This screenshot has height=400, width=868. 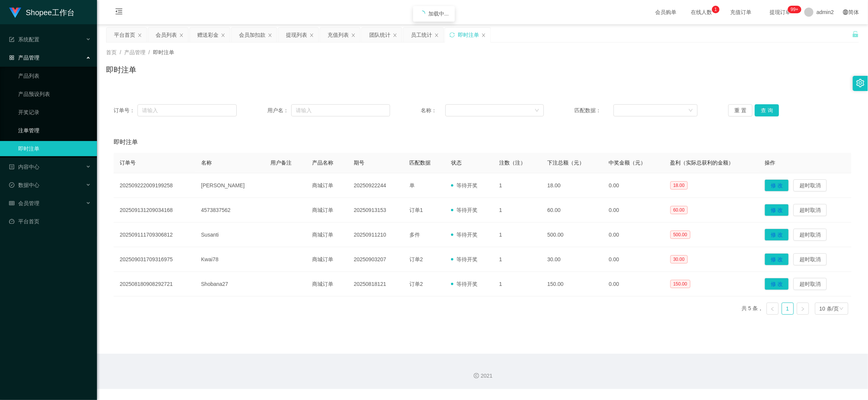 I want to click on span: 订单号, so click(x=127, y=162).